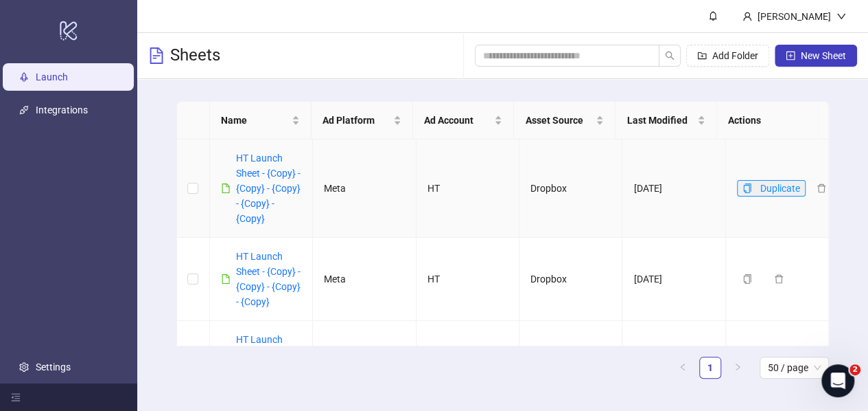 Image resolution: width=868 pixels, height=411 pixels. Describe the element at coordinates (737, 367) in the screenshot. I see `button: right` at that location.